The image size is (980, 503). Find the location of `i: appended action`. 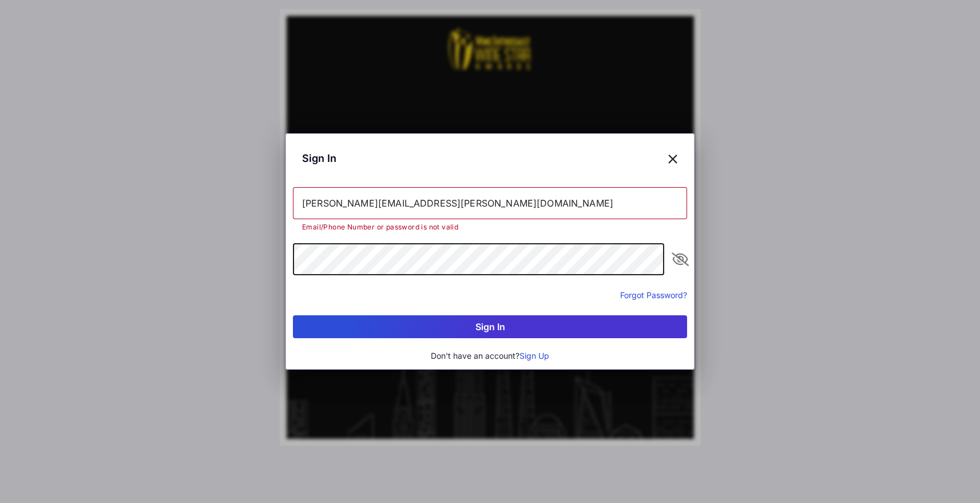

i: appended action is located at coordinates (680, 259).